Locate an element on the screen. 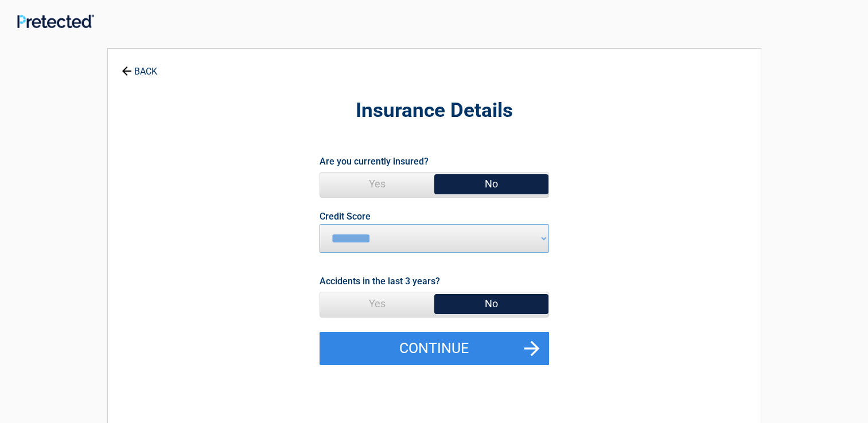  img: Main Logo is located at coordinates (55, 21).